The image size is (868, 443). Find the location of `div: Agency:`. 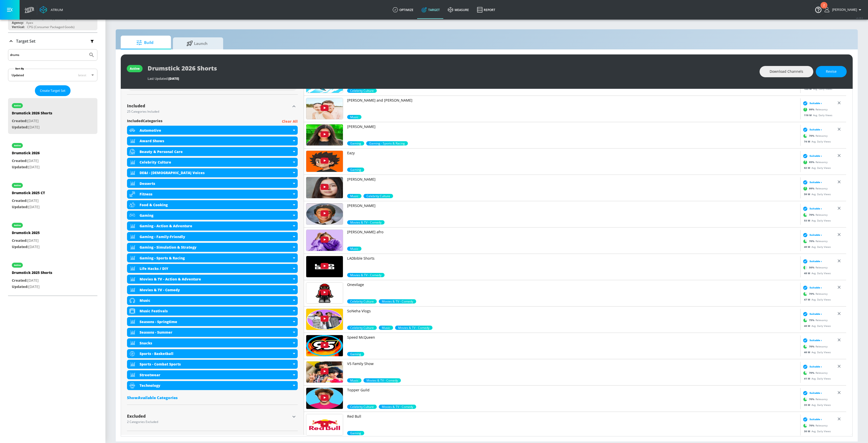

div: Agency: is located at coordinates (18, 22).